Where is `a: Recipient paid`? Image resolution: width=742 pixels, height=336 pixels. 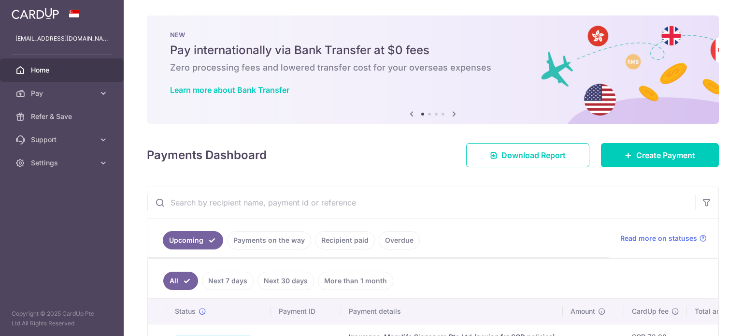 a: Recipient paid is located at coordinates (345, 240).